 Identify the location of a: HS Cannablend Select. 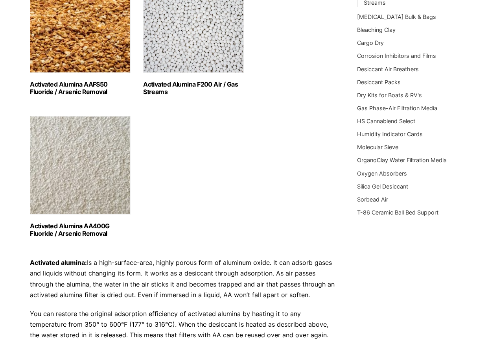
(386, 121).